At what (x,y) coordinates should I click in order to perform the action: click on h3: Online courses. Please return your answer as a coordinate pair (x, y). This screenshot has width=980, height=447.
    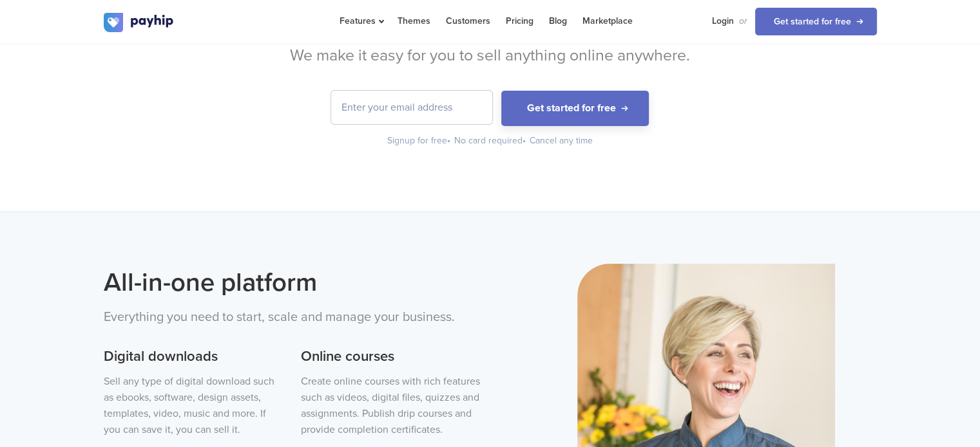
    Looking at the image, I should click on (390, 357).